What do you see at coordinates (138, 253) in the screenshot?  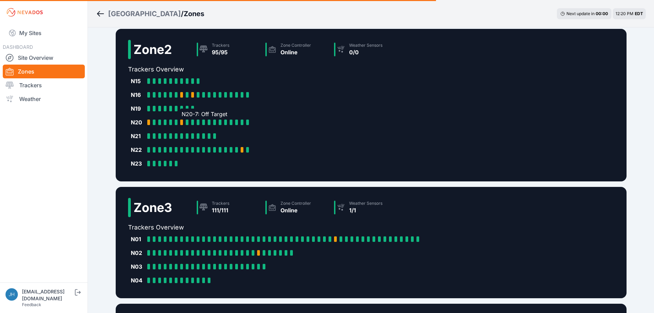 I see `div: N02` at bounding box center [138, 253].